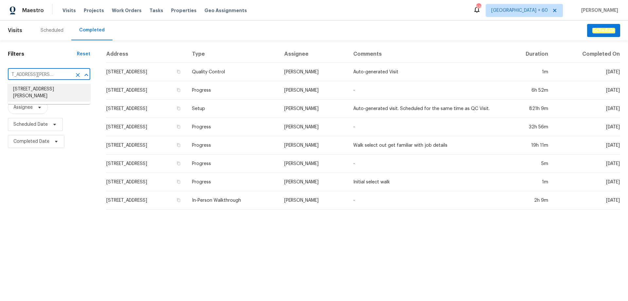 Image resolution: width=628 pixels, height=301 pixels. What do you see at coordinates (604, 30) in the screenshot?
I see `em: Schedule` at bounding box center [604, 30].